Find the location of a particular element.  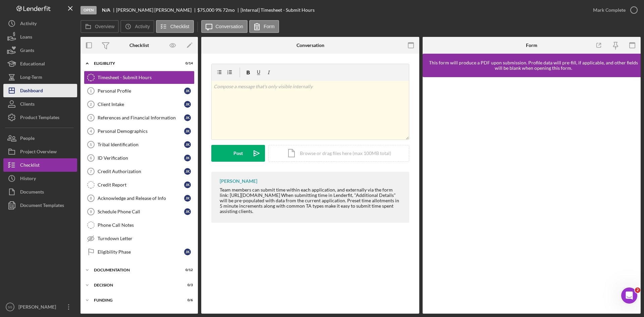

div: Tribal Identification is located at coordinates (141, 145).